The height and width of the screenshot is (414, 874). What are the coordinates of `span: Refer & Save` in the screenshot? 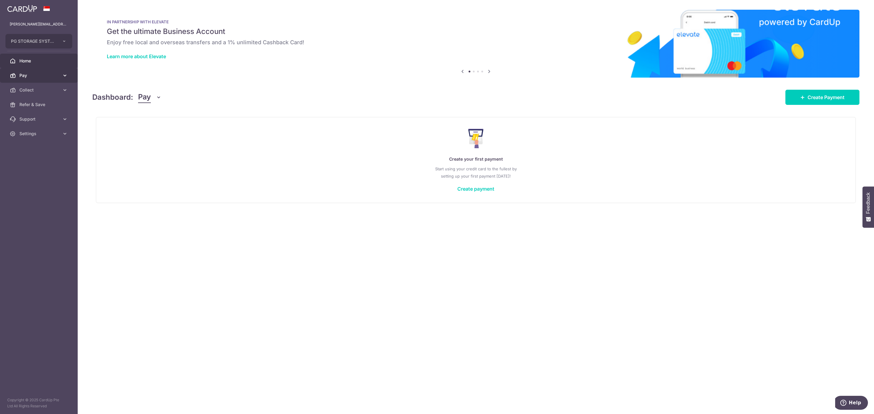 It's located at (39, 105).